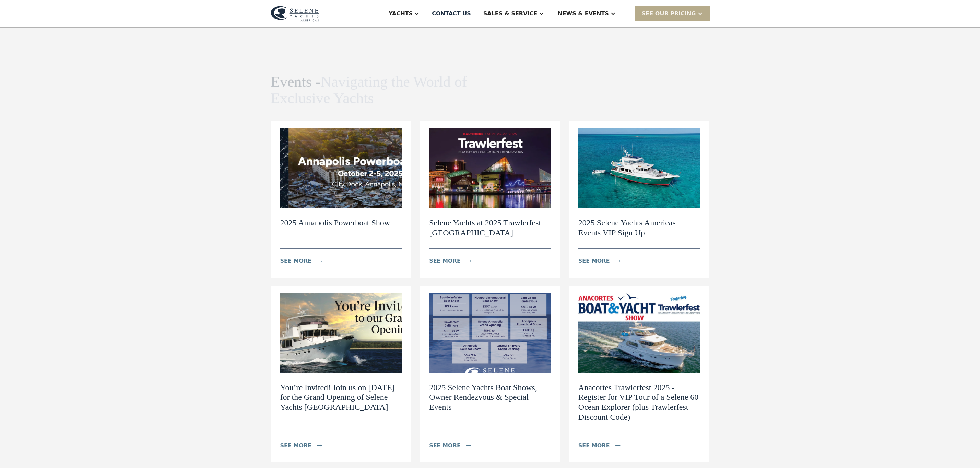 The width and height of the screenshot is (980, 468). I want to click on div: News & EVENTS, so click(583, 14).